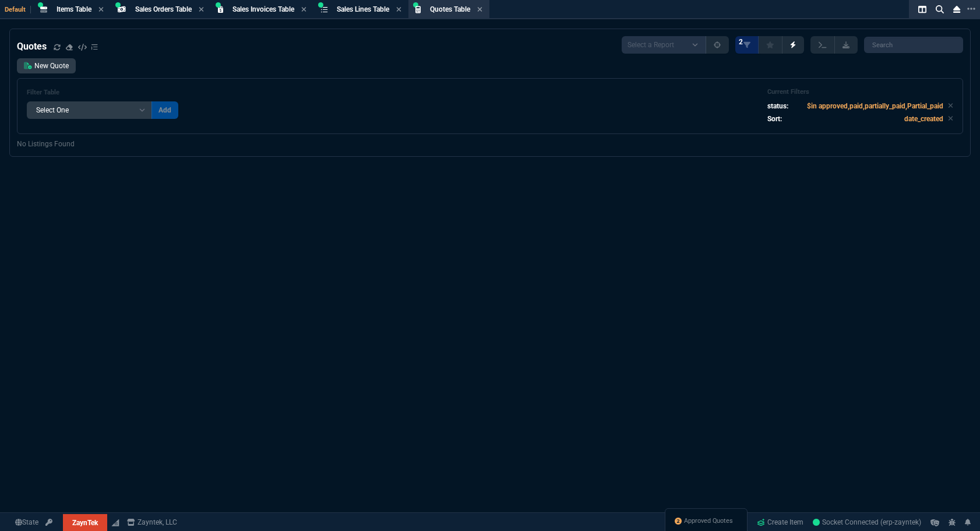 Image resolution: width=980 pixels, height=531 pixels. I want to click on input: Search, so click(913, 45).